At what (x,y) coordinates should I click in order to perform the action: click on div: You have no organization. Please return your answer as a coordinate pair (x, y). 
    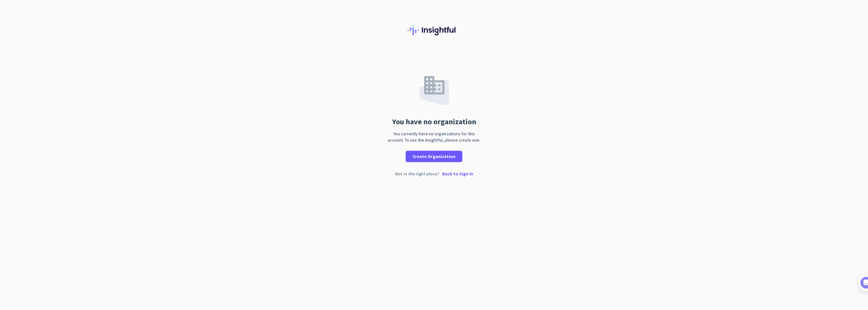
    Looking at the image, I should click on (434, 122).